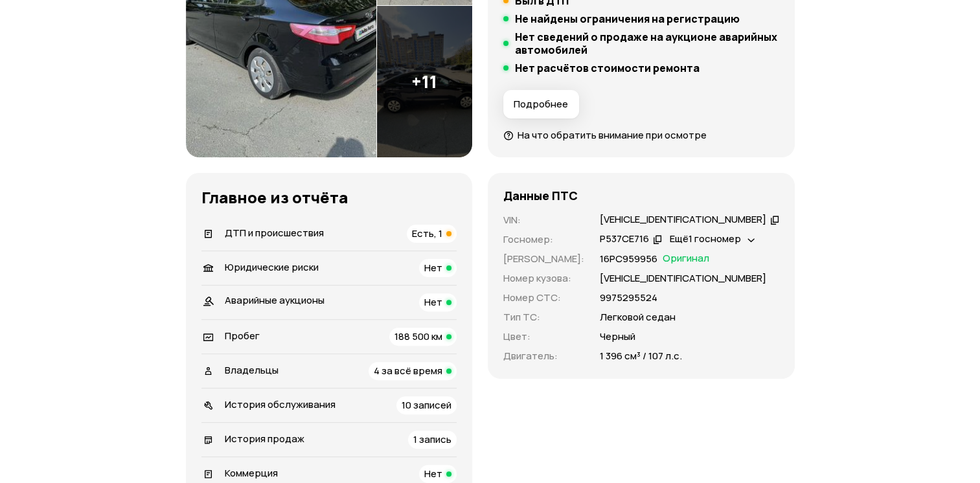  What do you see at coordinates (544, 220) in the screenshot?
I see `p: VIN :` at bounding box center [544, 220].